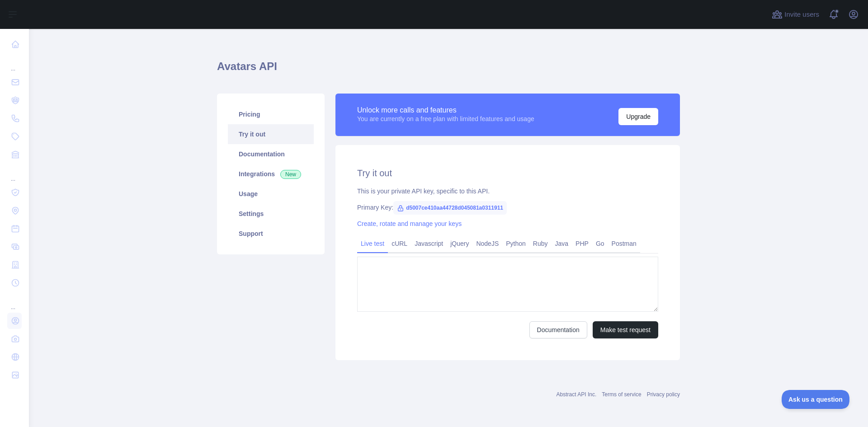 The width and height of the screenshot is (868, 427). Describe the element at coordinates (600, 244) in the screenshot. I see `a: Go` at that location.